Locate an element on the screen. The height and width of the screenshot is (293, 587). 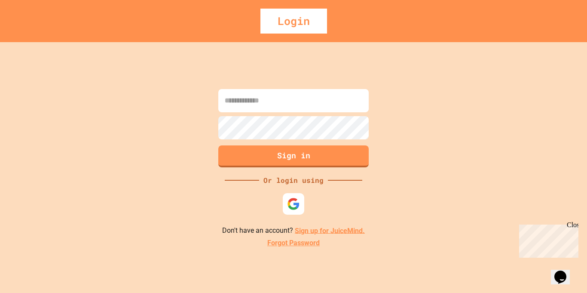
button: Sign in is located at coordinates (293, 156).